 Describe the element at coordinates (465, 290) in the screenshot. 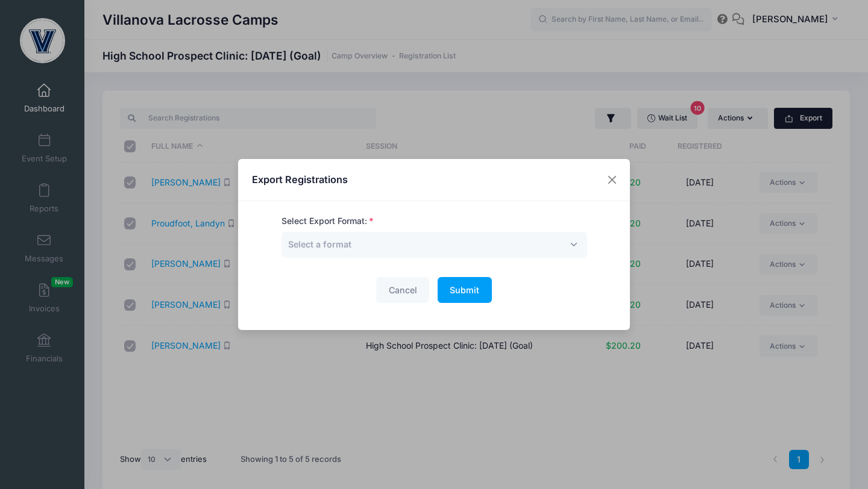

I see `button: Submit` at that location.